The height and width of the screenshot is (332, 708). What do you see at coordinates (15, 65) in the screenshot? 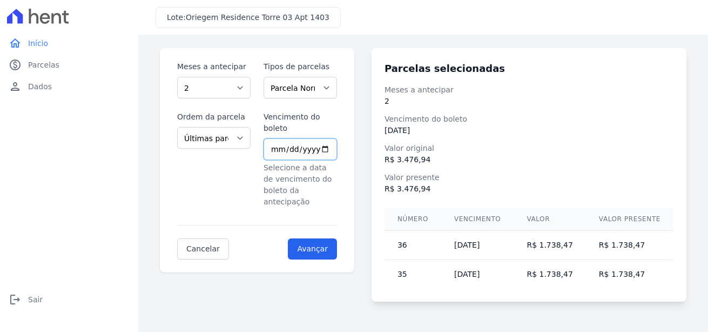
I see `i: paid` at bounding box center [15, 65].